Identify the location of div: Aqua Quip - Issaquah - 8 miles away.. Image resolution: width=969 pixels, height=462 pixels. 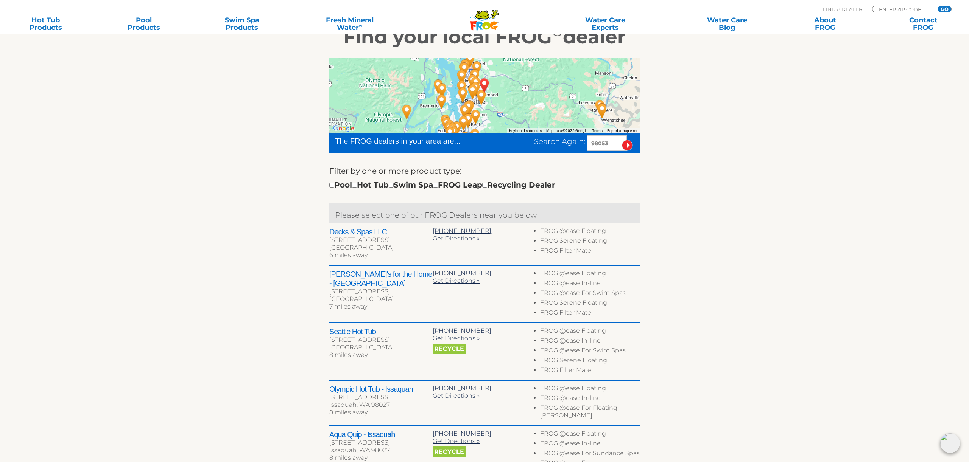
(481, 97).